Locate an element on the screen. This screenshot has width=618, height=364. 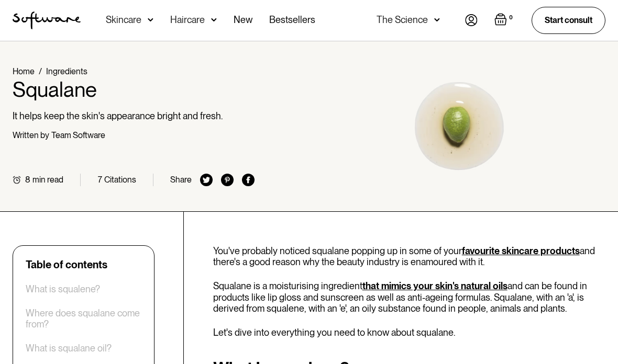
a: favourite skincare products is located at coordinates (520, 251).